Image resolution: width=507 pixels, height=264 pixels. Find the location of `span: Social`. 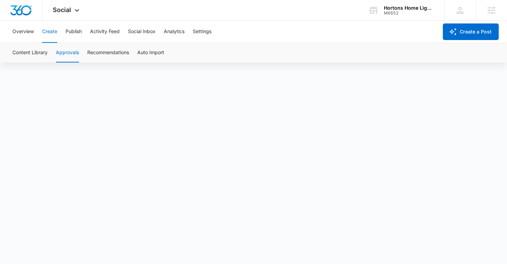

span: Social is located at coordinates (62, 10).